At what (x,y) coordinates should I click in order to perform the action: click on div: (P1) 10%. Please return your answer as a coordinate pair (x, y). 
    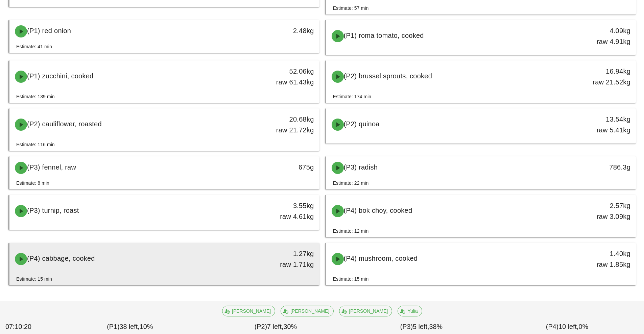
    Looking at the image, I should click on (130, 327).